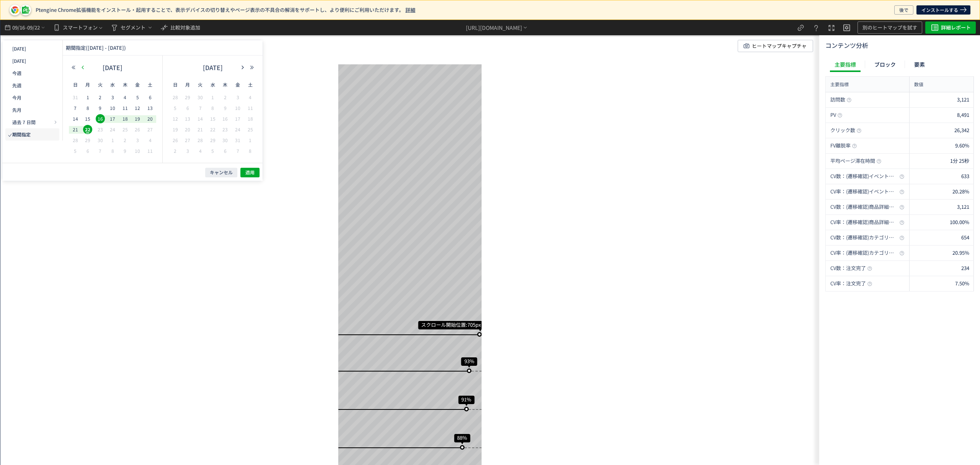  I want to click on img: pt-icon-chrome.svg, so click(15, 10).